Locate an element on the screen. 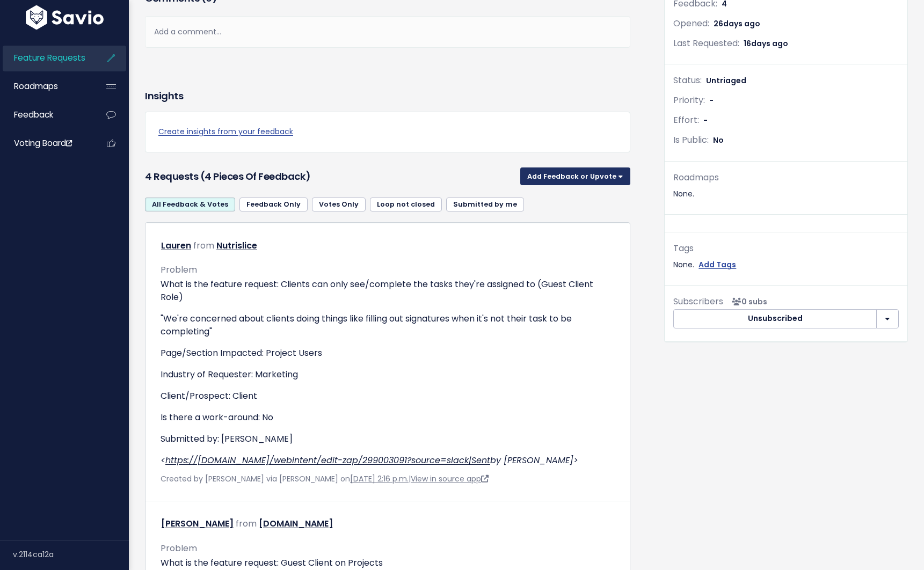  div: Add a comment... is located at coordinates (388, 32).